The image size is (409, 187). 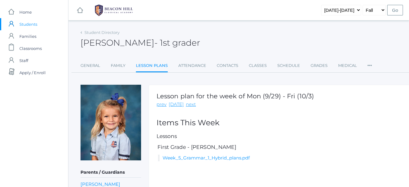 I want to click on span: - 1st grader, so click(x=177, y=43).